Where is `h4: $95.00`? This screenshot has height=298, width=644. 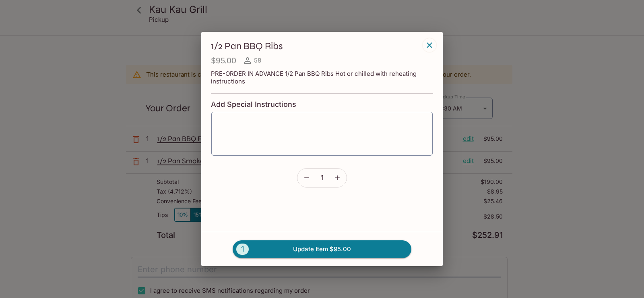 h4: $95.00 is located at coordinates (223, 61).